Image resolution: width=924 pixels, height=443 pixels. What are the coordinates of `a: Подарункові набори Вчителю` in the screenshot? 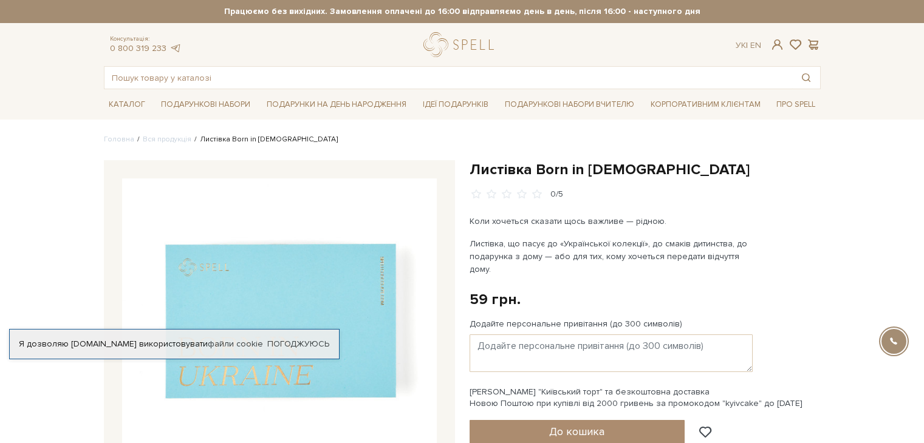 It's located at (569, 104).